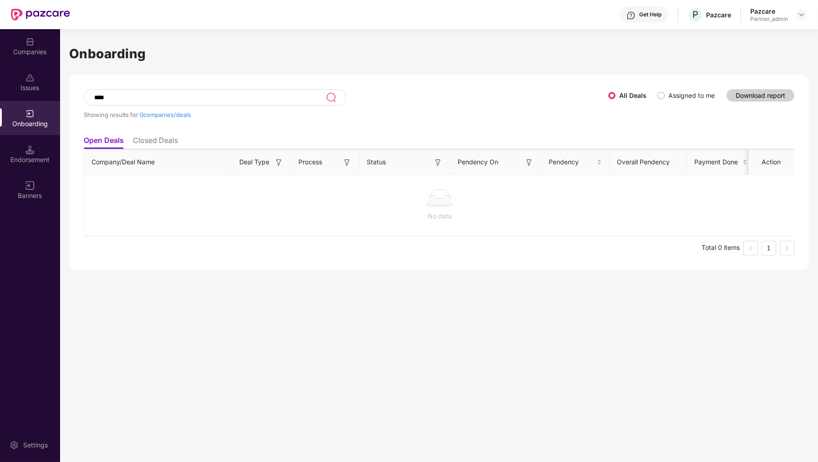 The height and width of the screenshot is (462, 818). Describe the element at coordinates (104, 142) in the screenshot. I see `li: Open Deals` at that location.